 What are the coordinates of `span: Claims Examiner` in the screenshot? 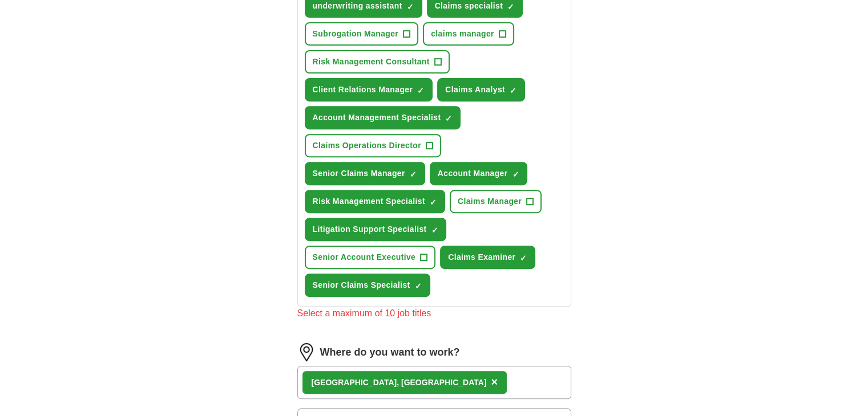 It's located at (482, 257).